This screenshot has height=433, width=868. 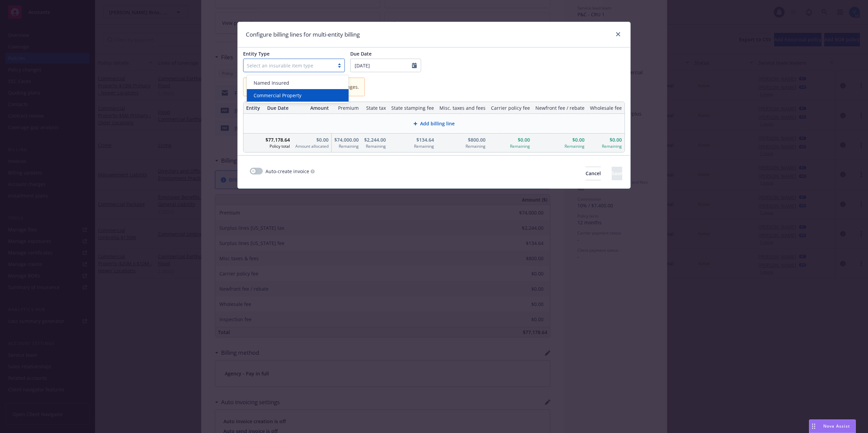 I want to click on span: $77,178.64Policy total, so click(x=278, y=143).